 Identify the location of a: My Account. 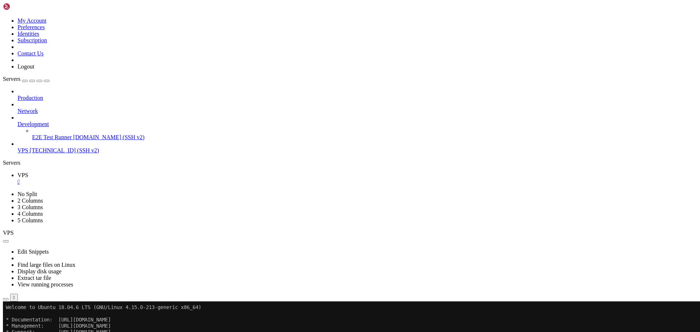
(32, 20).